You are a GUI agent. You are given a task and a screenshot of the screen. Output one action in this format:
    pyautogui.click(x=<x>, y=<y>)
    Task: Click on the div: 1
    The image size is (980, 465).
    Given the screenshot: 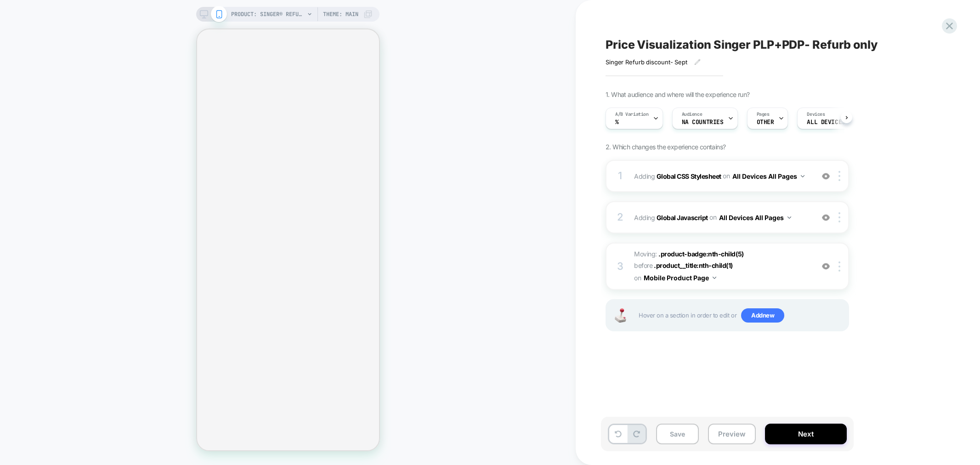 What is the action you would take?
    pyautogui.click(x=620, y=176)
    